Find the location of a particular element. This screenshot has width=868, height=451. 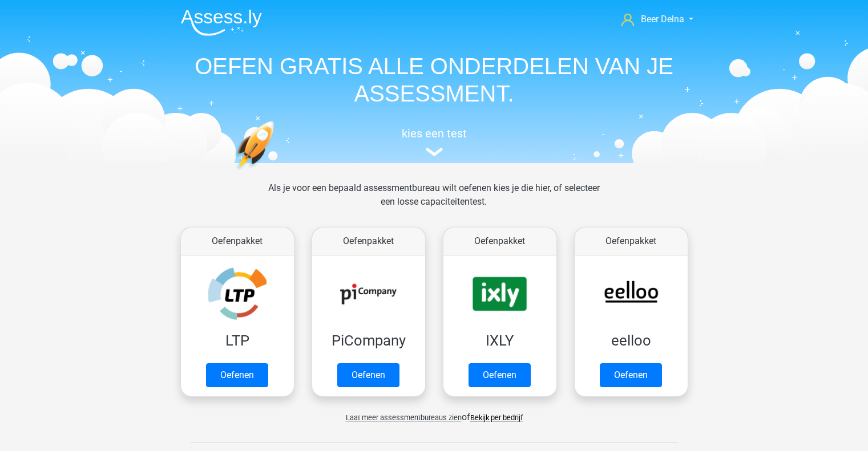

a: Beer Delna is located at coordinates (657, 19).